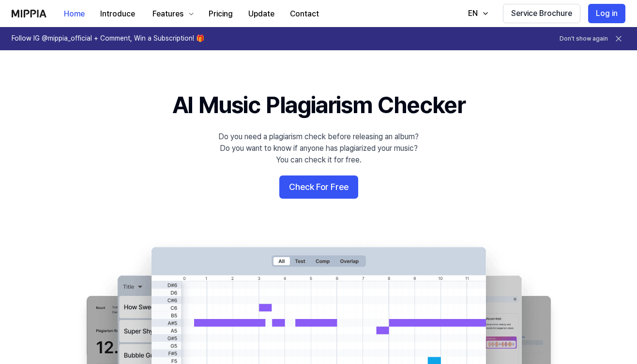 The image size is (637, 364). I want to click on a: Service Brochure, so click(541, 14).